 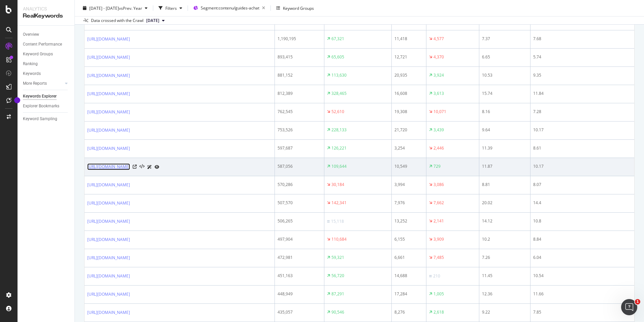 I want to click on div: 87,291, so click(x=338, y=294).